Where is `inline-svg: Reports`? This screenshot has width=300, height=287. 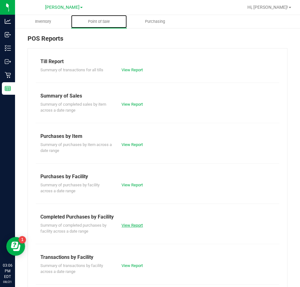
inline-svg: Reports is located at coordinates (8, 89).